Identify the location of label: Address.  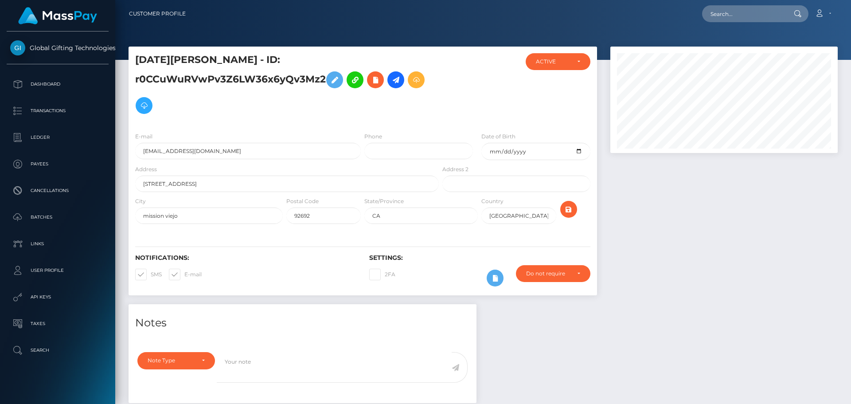
(146, 169).